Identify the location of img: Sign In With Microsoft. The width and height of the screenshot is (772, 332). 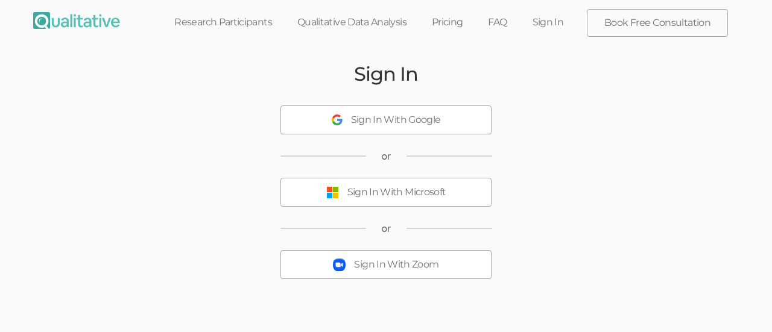
(332, 192).